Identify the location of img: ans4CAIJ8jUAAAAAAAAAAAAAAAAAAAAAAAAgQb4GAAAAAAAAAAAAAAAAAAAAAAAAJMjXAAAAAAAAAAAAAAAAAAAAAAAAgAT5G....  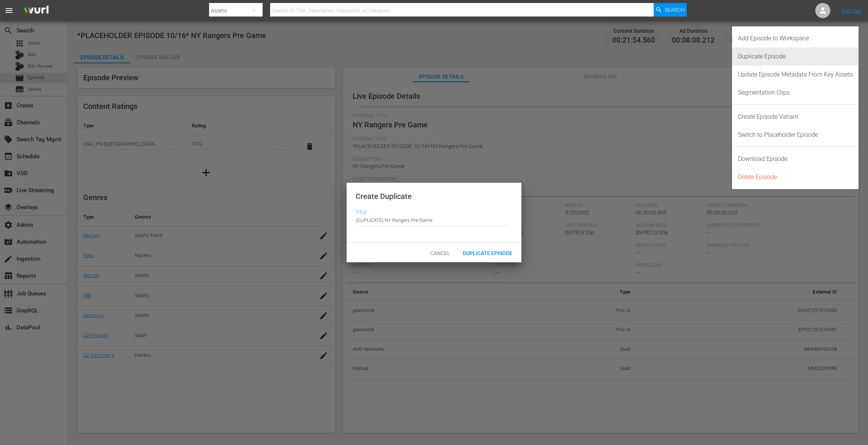
(36, 10).